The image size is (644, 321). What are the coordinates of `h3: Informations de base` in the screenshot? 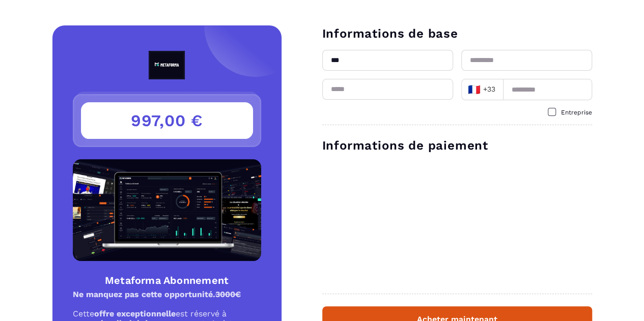 It's located at (457, 34).